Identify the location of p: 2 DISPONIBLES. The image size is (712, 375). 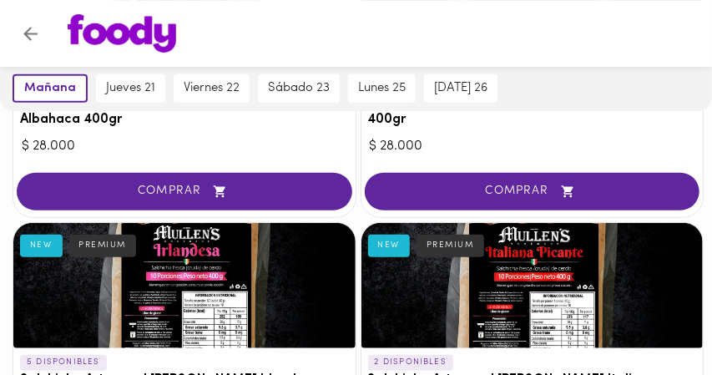
(411, 362).